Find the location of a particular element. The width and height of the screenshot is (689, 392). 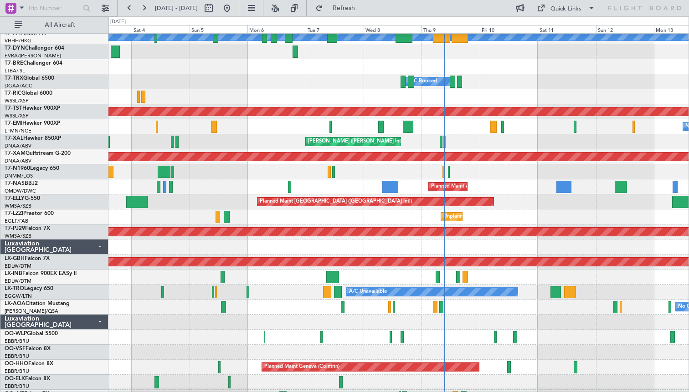

a: T7-RICGlobal 6000 is located at coordinates (28, 93).